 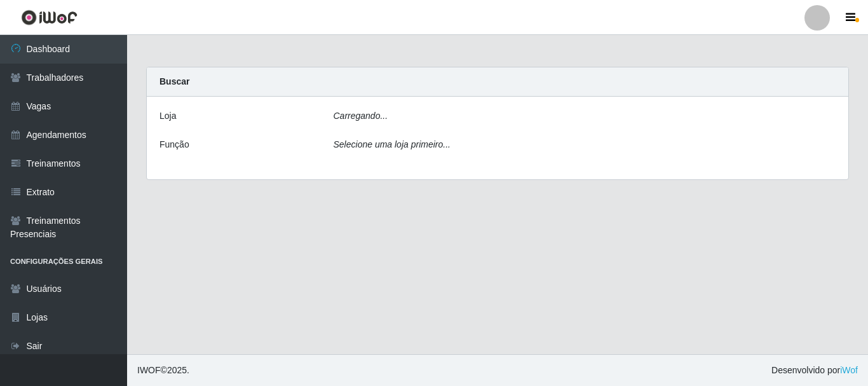 I want to click on i: Selecione uma loja primeiro..., so click(x=392, y=144).